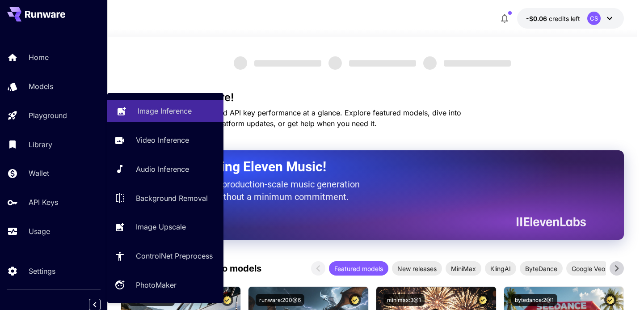  What do you see at coordinates (280, 299) in the screenshot?
I see `button: runware:200@6` at bounding box center [280, 299].